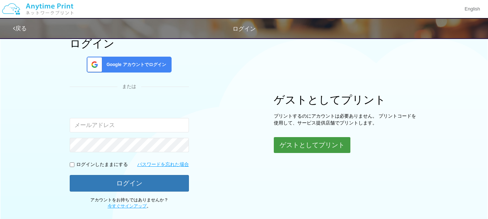 The image size is (488, 219). I want to click on span: ログイン, so click(244, 29).